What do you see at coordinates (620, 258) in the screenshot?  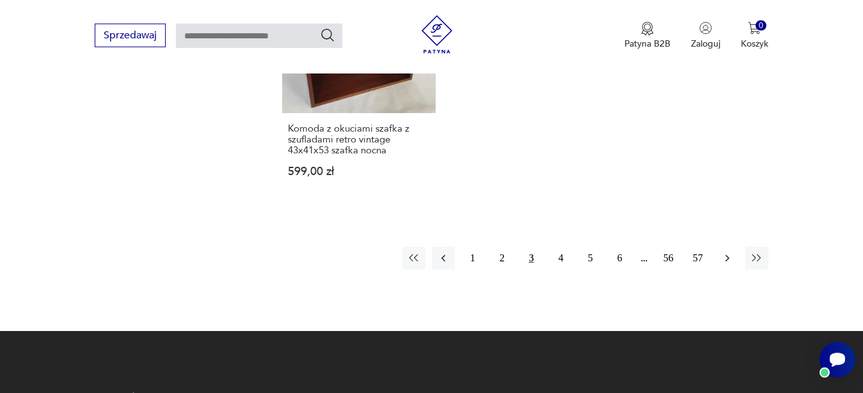 I see `button: 6` at bounding box center [620, 258].